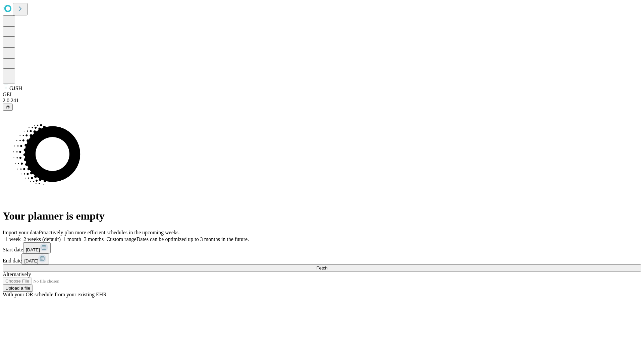 The image size is (644, 362). I want to click on span: 2 weeks (default), so click(42, 239).